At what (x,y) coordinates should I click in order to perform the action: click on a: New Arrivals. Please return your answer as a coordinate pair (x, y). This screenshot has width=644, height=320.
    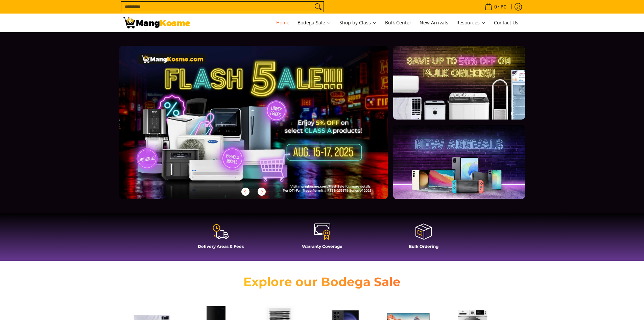
    Looking at the image, I should click on (434, 22).